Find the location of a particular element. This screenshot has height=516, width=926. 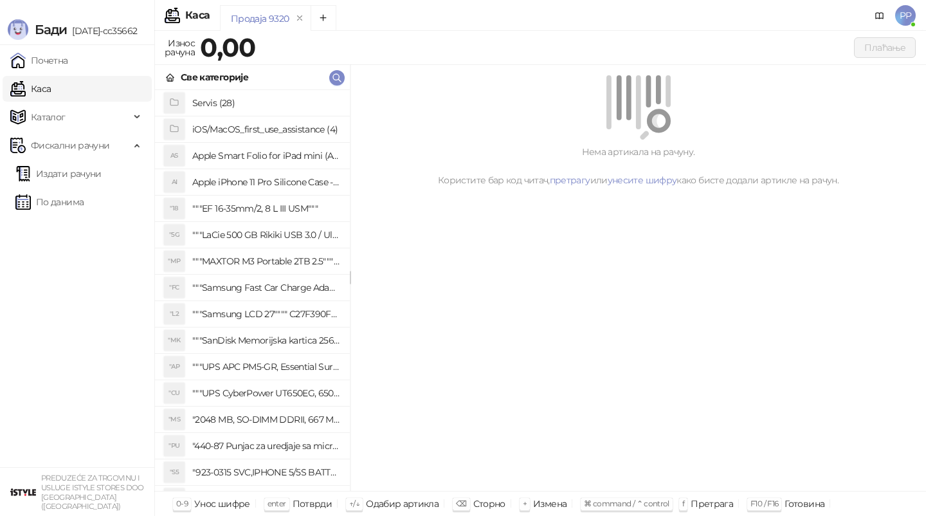

div: "MK is located at coordinates (174, 340).